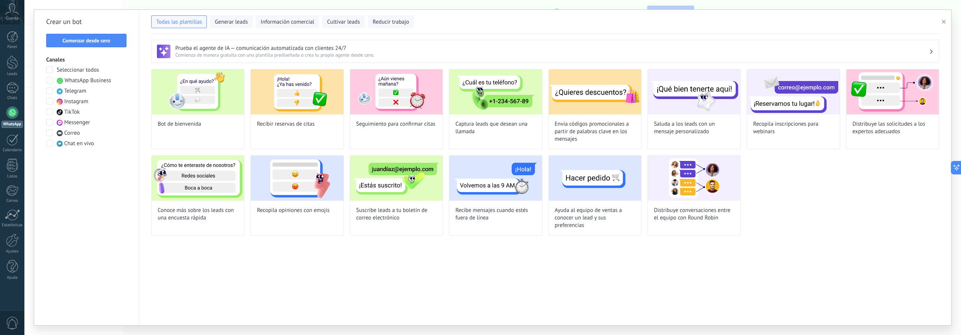 This screenshot has width=961, height=335. I want to click on h2: Crear un bot, so click(86, 22).